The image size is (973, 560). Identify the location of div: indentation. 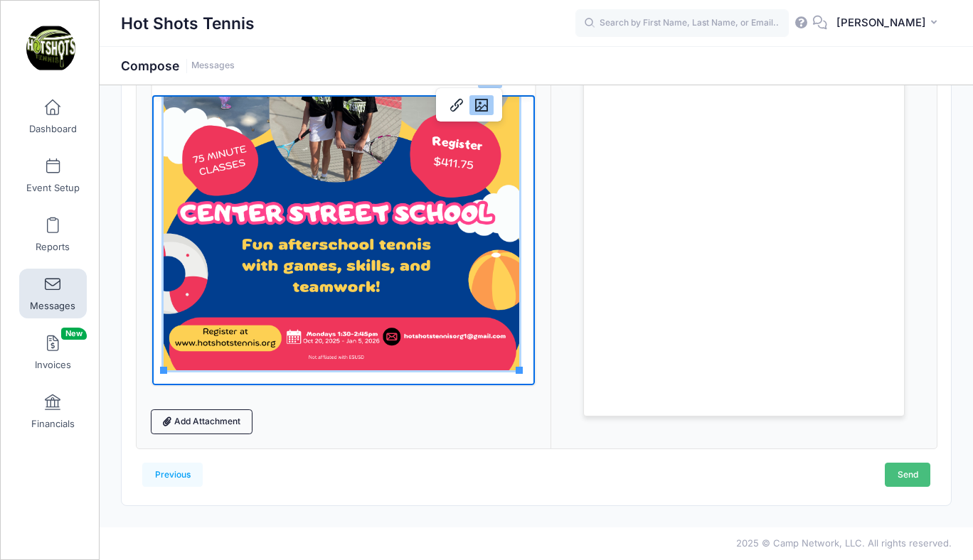
(436, 78).